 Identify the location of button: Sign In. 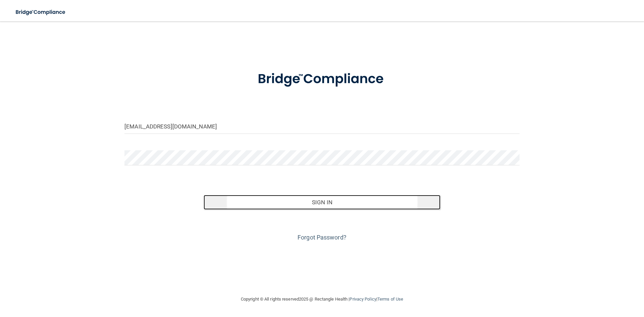
(322, 202).